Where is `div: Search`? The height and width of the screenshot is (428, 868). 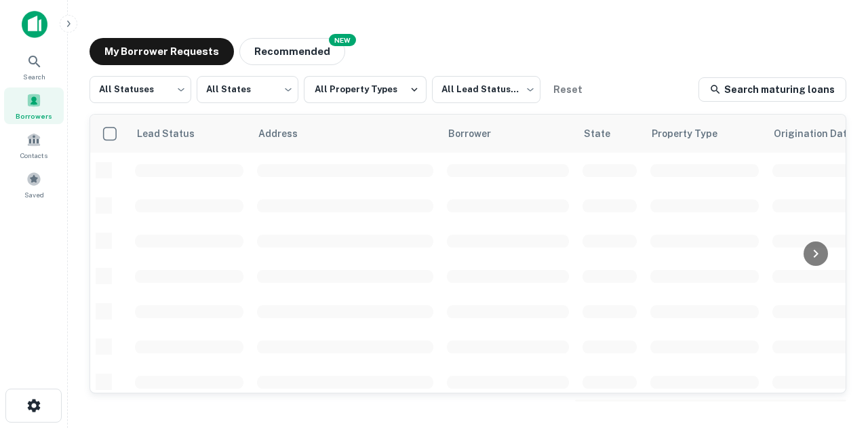
div: Search is located at coordinates (34, 67).